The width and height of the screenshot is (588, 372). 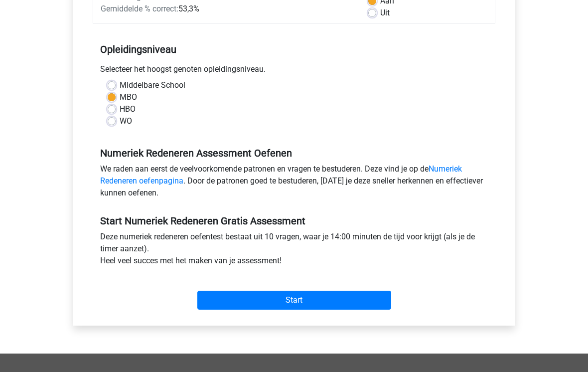 What do you see at coordinates (294, 71) in the screenshot?
I see `div: Selecteer het hoogst genoten opleidingsniveau.` at bounding box center [294, 71].